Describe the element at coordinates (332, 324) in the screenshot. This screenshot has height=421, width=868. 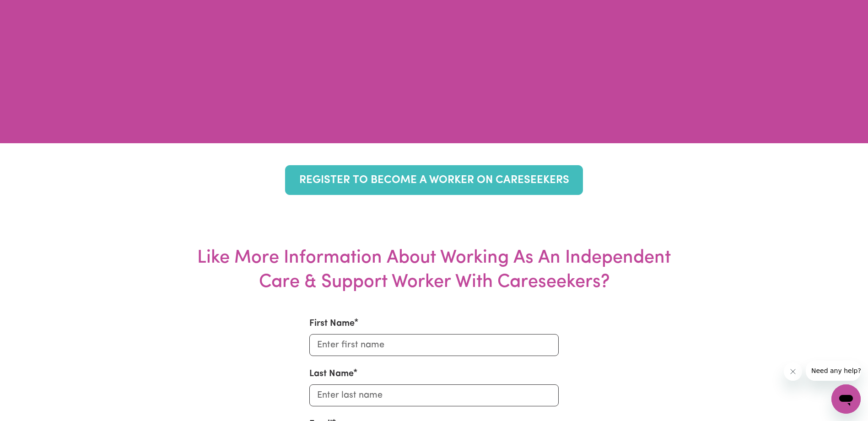
I see `label: First Name` at that location.